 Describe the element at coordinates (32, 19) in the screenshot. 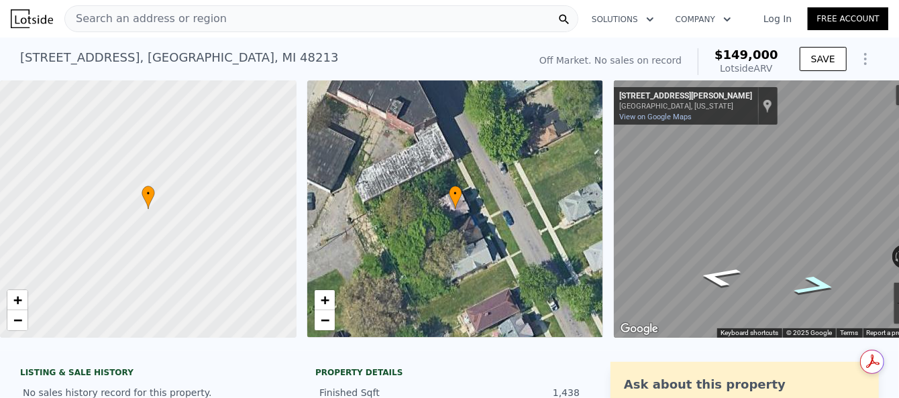

I see `img: Lotside` at that location.